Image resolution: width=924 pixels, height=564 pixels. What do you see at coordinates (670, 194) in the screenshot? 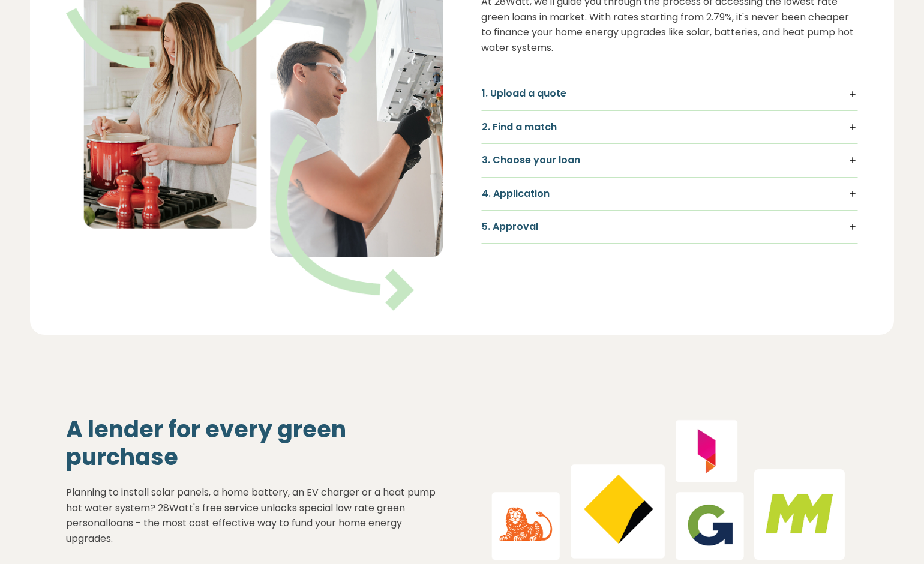
I see `h5: 4. Application` at bounding box center [670, 194].